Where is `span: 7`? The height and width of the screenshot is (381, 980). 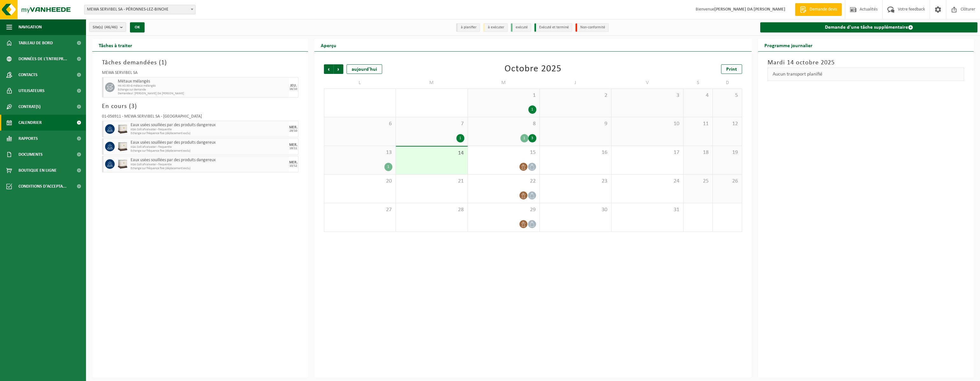 span: 7 is located at coordinates (431, 124).